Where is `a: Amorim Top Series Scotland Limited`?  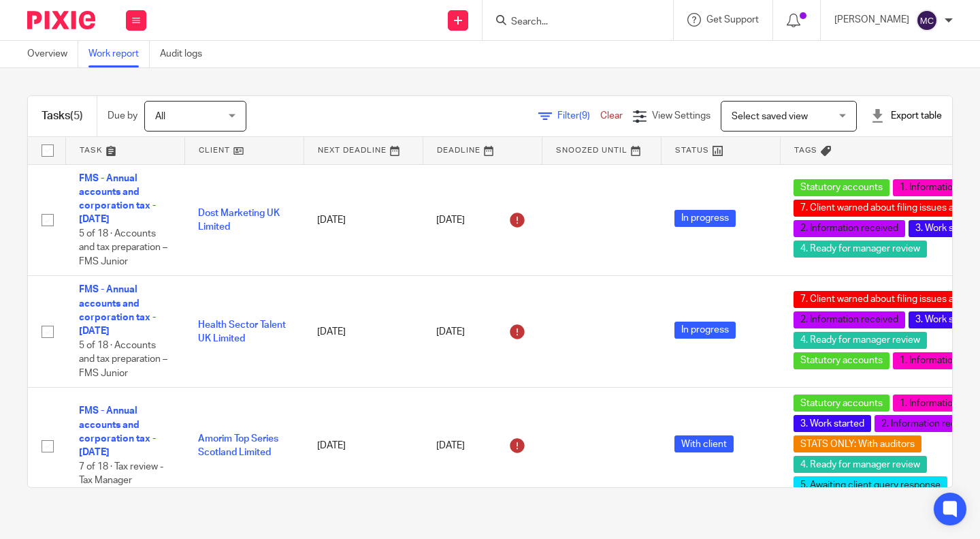 a: Amorim Top Series Scotland Limited is located at coordinates (238, 445).